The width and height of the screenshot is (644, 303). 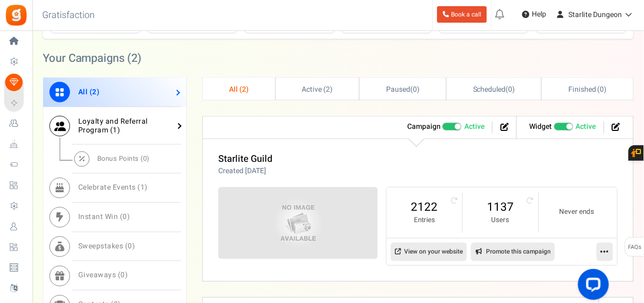 What do you see at coordinates (461, 14) in the screenshot?
I see `a: Book a call` at bounding box center [461, 14].